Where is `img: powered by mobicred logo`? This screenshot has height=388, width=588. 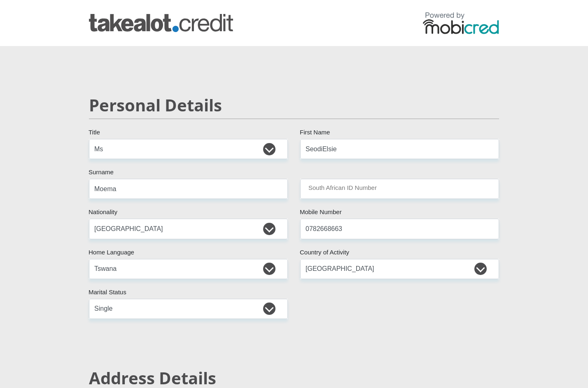 img: powered by mobicred logo is located at coordinates (461, 23).